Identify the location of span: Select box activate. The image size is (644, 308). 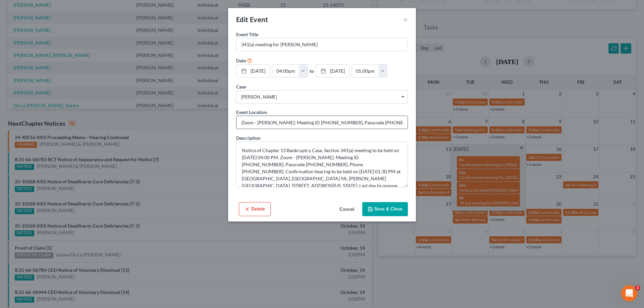
(322, 97).